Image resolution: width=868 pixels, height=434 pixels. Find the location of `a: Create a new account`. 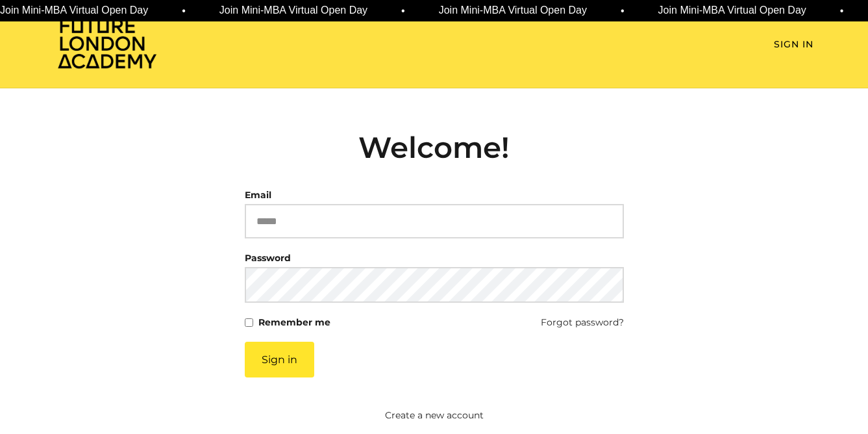

a: Create a new account is located at coordinates (434, 416).